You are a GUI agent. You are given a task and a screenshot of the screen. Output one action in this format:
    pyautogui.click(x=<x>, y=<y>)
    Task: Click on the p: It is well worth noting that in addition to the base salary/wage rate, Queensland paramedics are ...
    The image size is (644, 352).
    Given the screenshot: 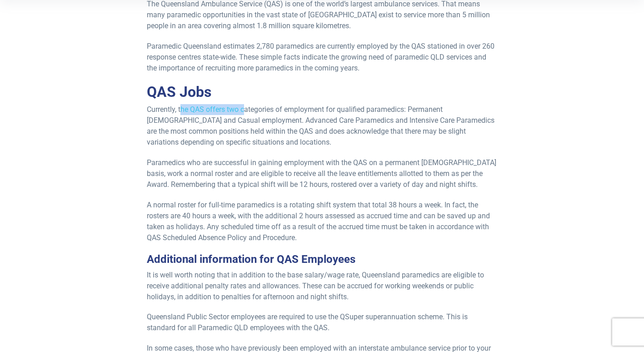 What is the action you would take?
    pyautogui.click(x=322, y=286)
    